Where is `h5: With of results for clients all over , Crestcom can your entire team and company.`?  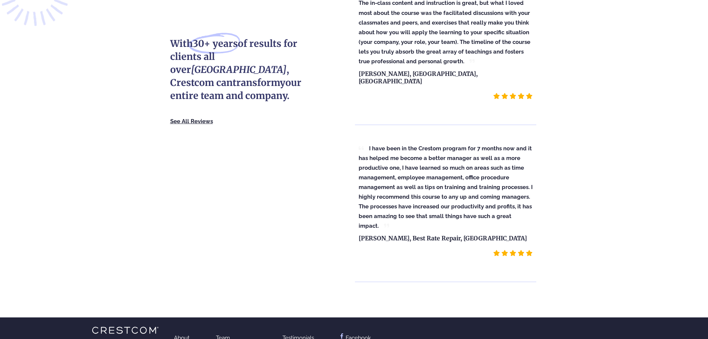
h5: With of results for clients all over , Crestcom can your entire team and company. is located at coordinates (246, 70).